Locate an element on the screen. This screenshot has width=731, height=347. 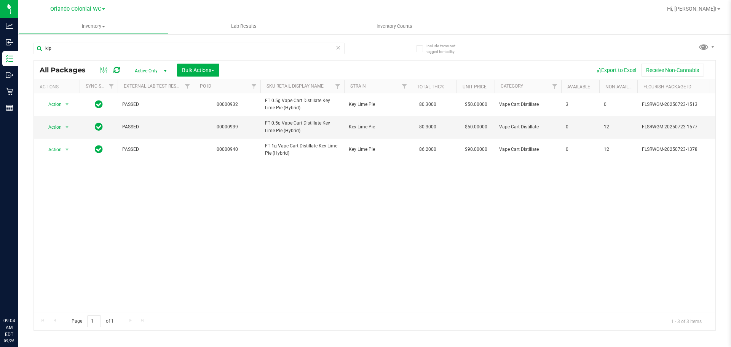
span: FLSRWGM-20250723-1378 is located at coordinates (680, 149).